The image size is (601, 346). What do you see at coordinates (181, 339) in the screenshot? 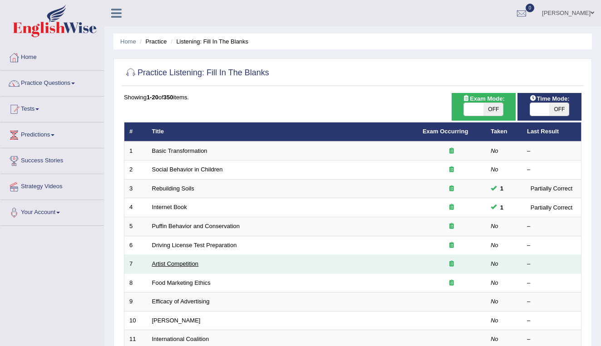
I see `a: International Coalition` at bounding box center [181, 339].